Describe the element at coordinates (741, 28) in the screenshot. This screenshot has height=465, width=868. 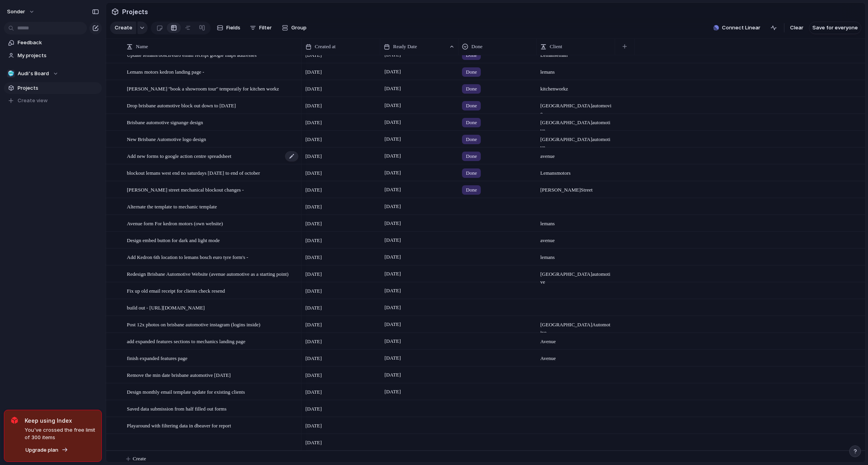
I see `span: Connect Linear` at that location.